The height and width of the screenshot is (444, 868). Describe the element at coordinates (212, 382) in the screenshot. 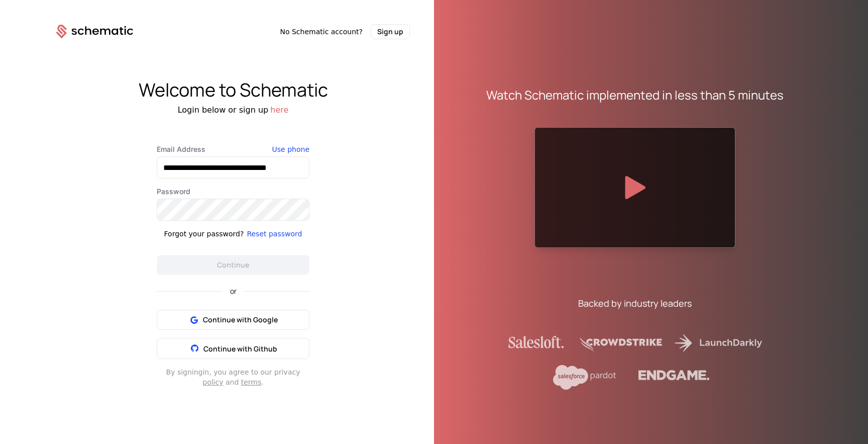

I see `a: policy` at that location.